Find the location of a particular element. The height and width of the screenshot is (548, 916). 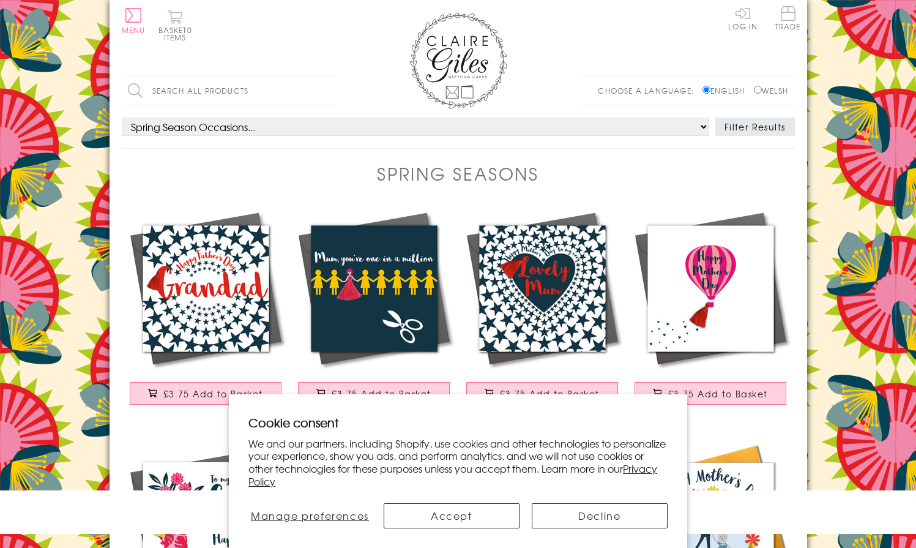

button: Filter Results is located at coordinates (755, 127).